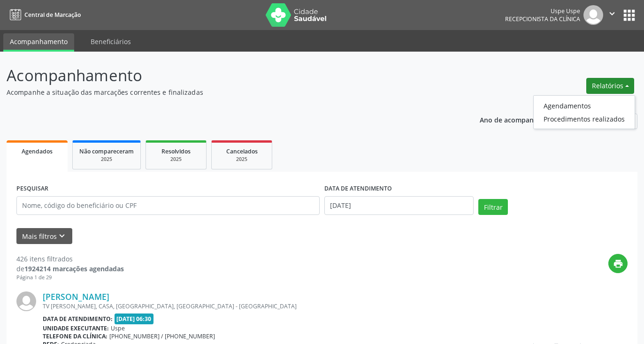 This screenshot has height=344, width=644. Describe the element at coordinates (70, 277) in the screenshot. I see `div: Página 1 de 29` at that location.